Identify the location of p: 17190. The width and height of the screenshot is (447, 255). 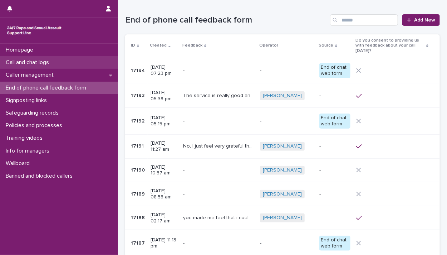
(138, 169).